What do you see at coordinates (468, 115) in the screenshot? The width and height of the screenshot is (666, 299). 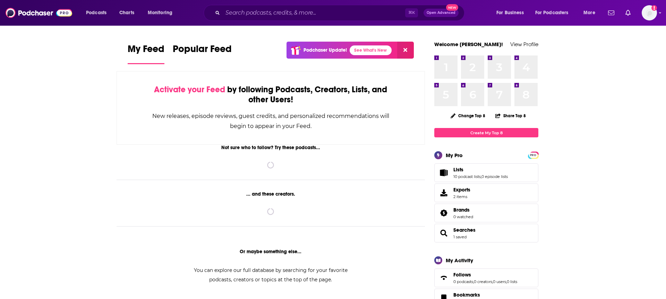 I see `button: Change Top 8` at bounding box center [468, 115].